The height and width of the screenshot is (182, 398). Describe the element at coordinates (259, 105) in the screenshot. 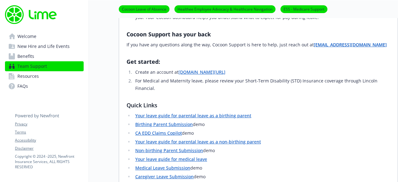

I see `h3: Quick Links` at that location.